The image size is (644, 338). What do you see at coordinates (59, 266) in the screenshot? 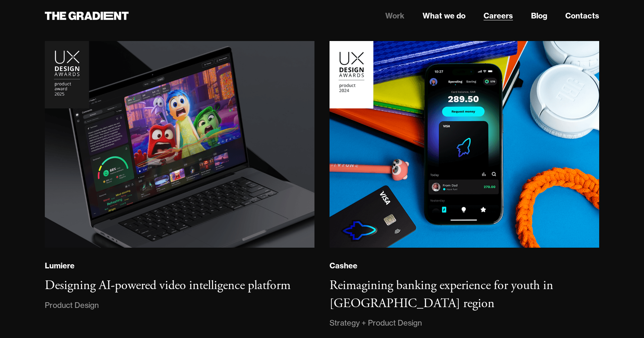
I see `div: Lumiere` at bounding box center [59, 266].